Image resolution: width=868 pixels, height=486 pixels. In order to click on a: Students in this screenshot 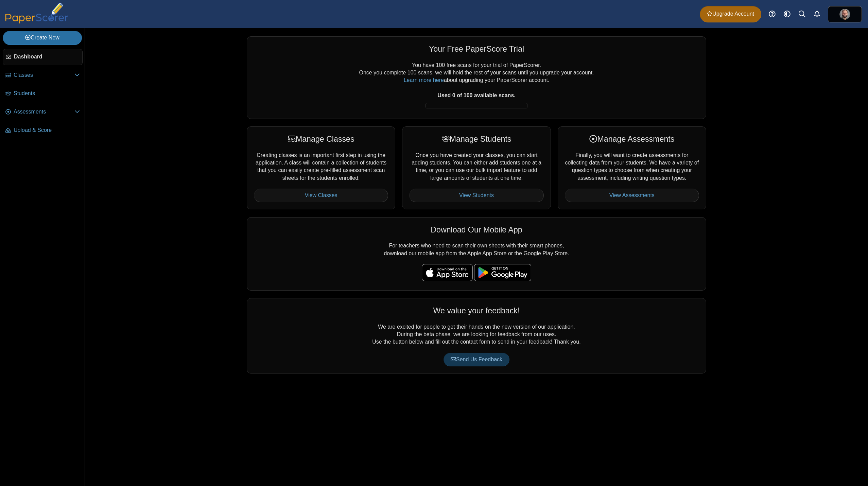, I will do `click(42, 94)`.